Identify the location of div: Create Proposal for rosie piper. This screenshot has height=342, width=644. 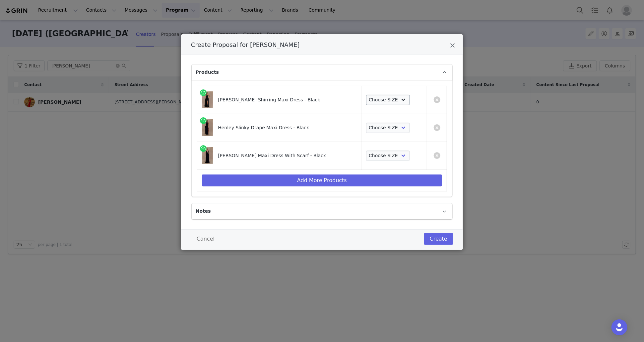
(322, 142).